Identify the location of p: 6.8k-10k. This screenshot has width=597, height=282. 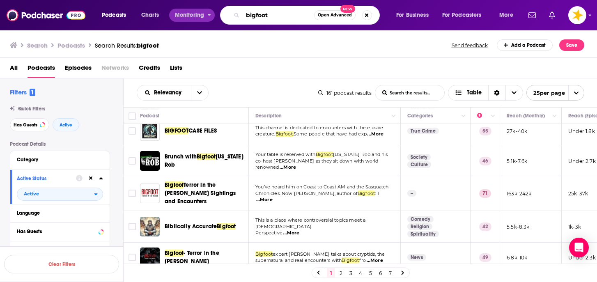
(517, 257).